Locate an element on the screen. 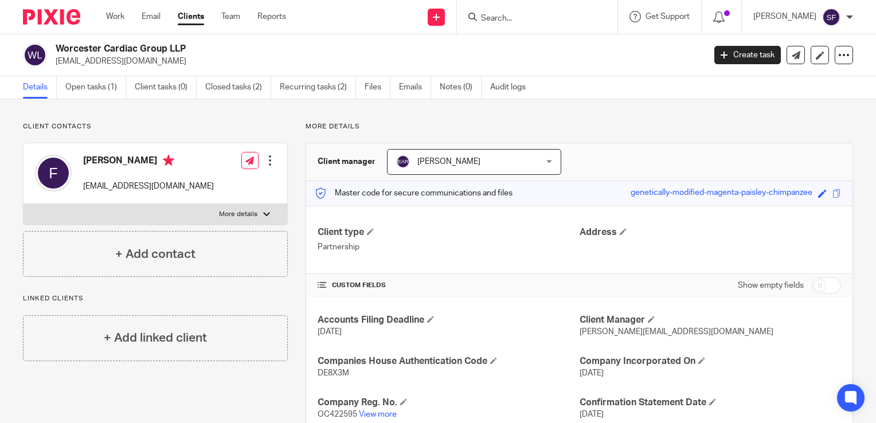  h4: + Add contact is located at coordinates (155, 254).